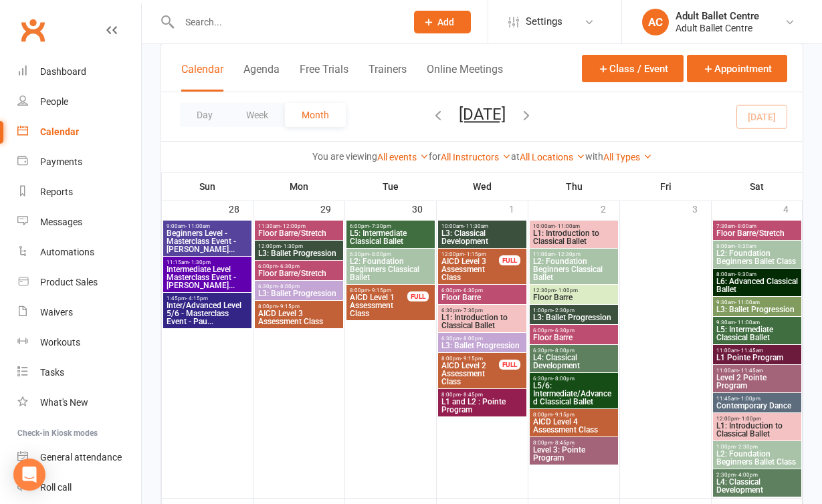 This screenshot has height=504, width=822. What do you see at coordinates (758, 226) in the screenshot?
I see `span: 7:30am` at bounding box center [758, 226].